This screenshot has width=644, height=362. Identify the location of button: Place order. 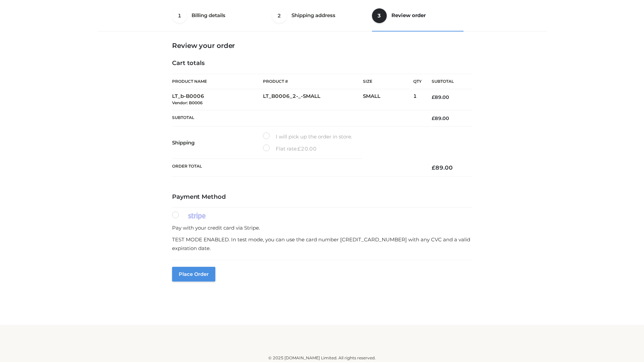
(193, 274).